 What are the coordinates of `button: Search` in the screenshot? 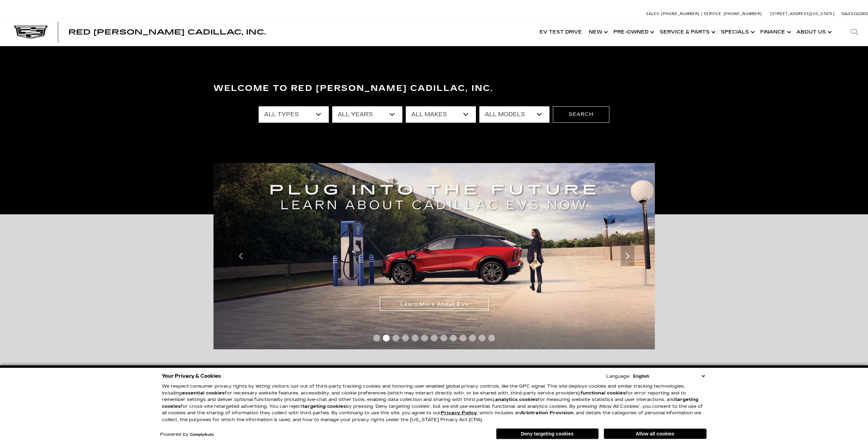 It's located at (581, 114).